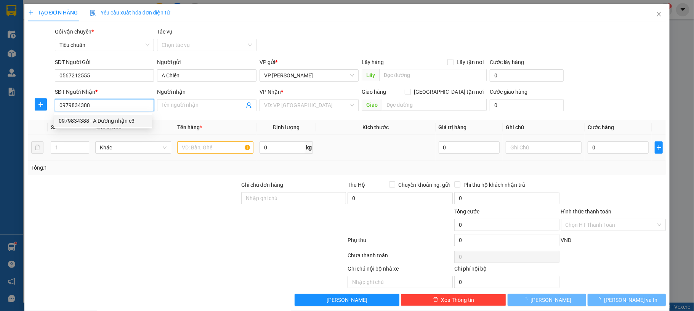 The image size is (694, 311). What do you see at coordinates (309, 148) in the screenshot?
I see `span: kg` at bounding box center [309, 148].